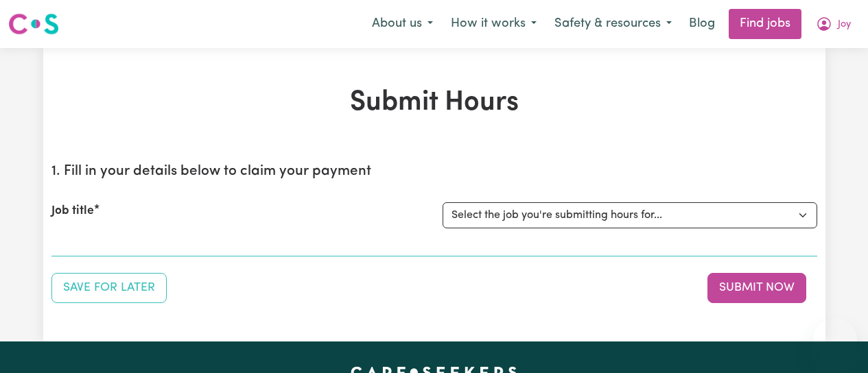  I want to click on button: About us, so click(402, 24).